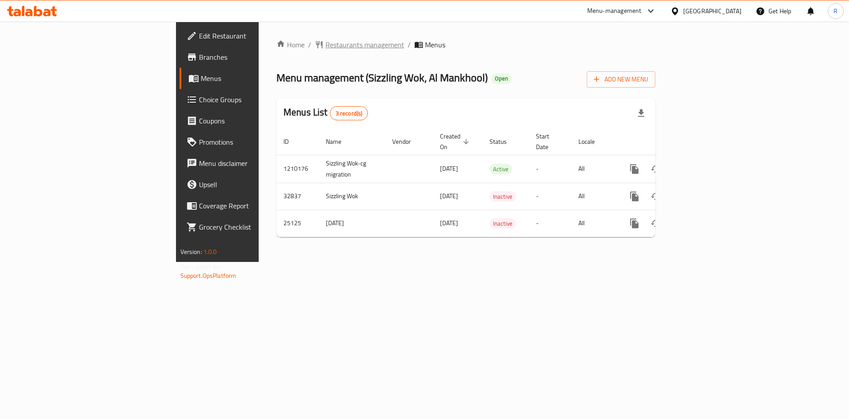  I want to click on span: Upsell, so click(255, 184).